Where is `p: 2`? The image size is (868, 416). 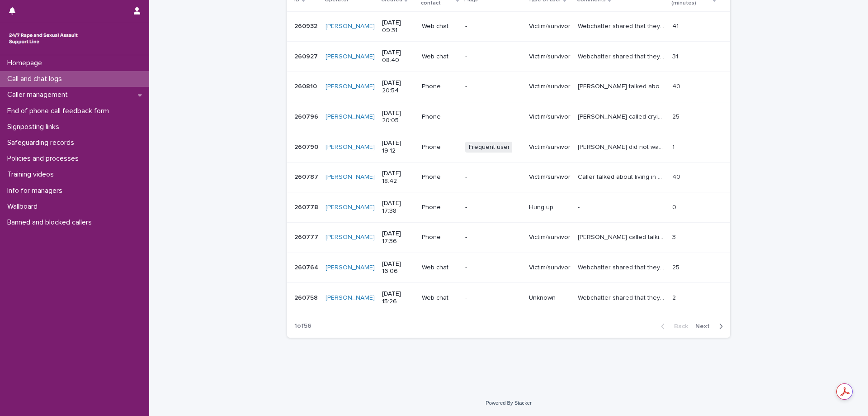 p: 2 is located at coordinates (675, 297).